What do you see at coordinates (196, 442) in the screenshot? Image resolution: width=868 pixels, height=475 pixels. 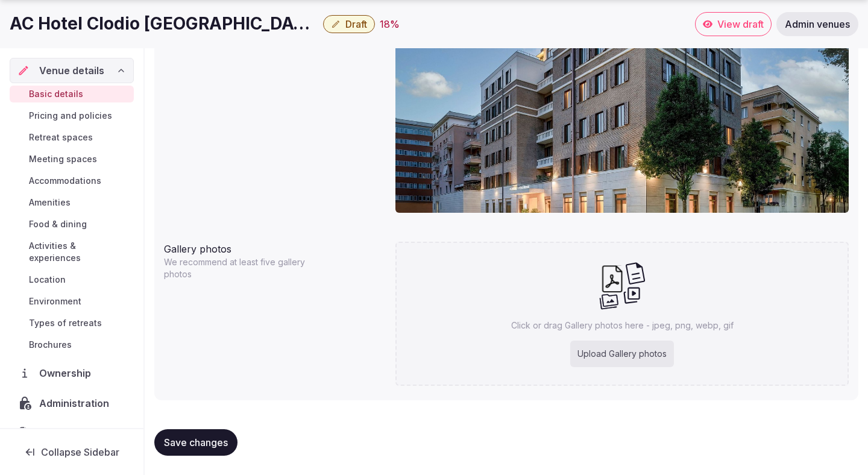 I see `button: Save changes` at bounding box center [196, 442].